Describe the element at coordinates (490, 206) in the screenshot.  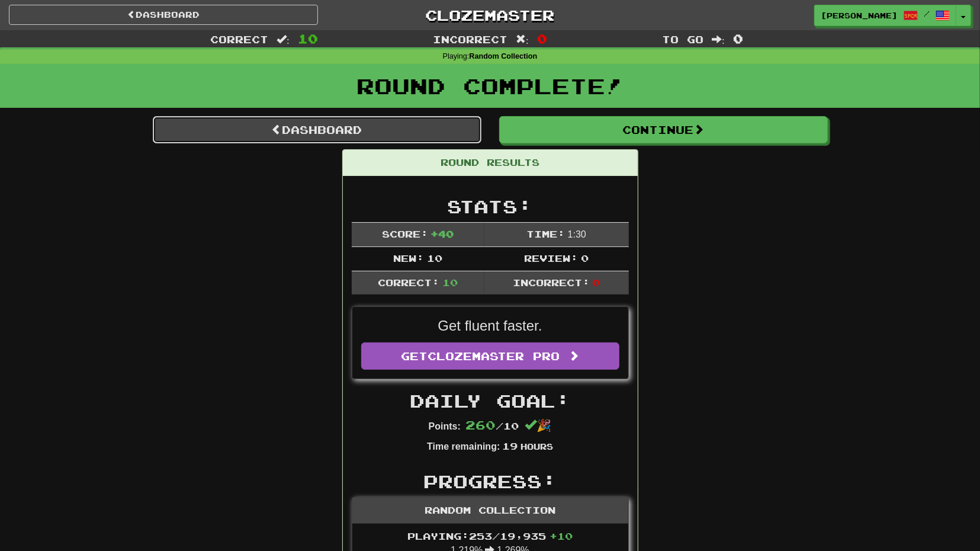
I see `h2: Stats:` at that location.